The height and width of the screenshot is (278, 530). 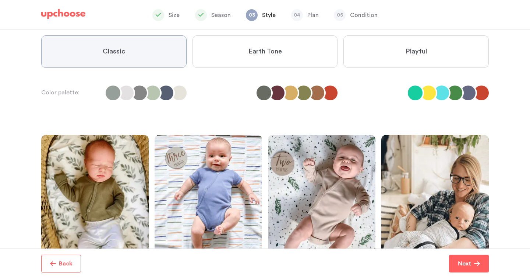 What do you see at coordinates (61, 263) in the screenshot?
I see `button: Back` at bounding box center [61, 263].